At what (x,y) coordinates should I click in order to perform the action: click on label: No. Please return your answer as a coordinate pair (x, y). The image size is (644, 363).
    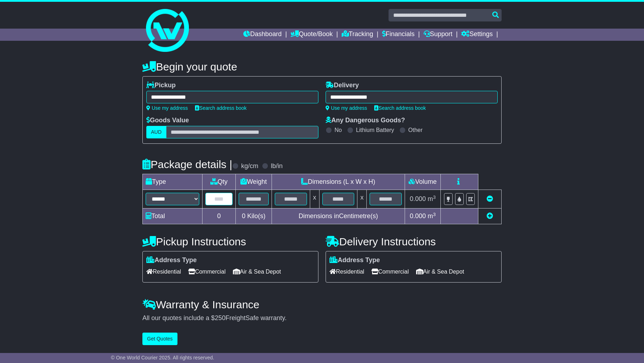
    Looking at the image, I should click on (338, 129).